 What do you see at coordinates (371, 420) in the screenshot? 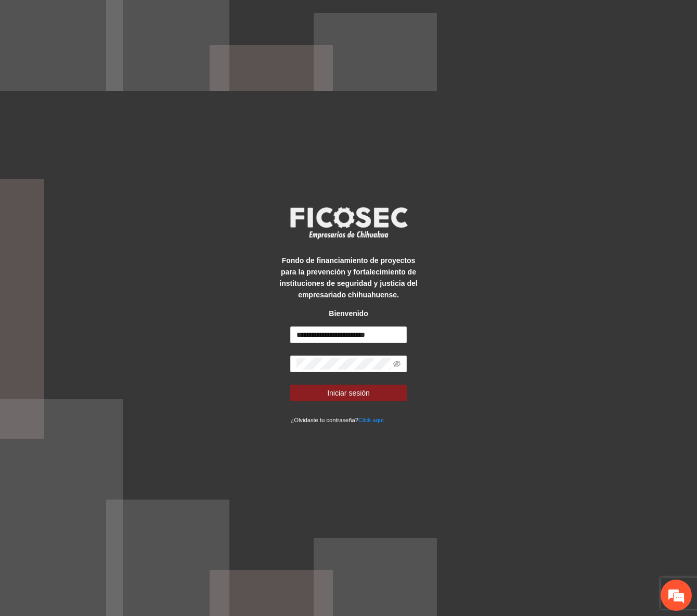
I see `a: Click aqui` at bounding box center [371, 420].